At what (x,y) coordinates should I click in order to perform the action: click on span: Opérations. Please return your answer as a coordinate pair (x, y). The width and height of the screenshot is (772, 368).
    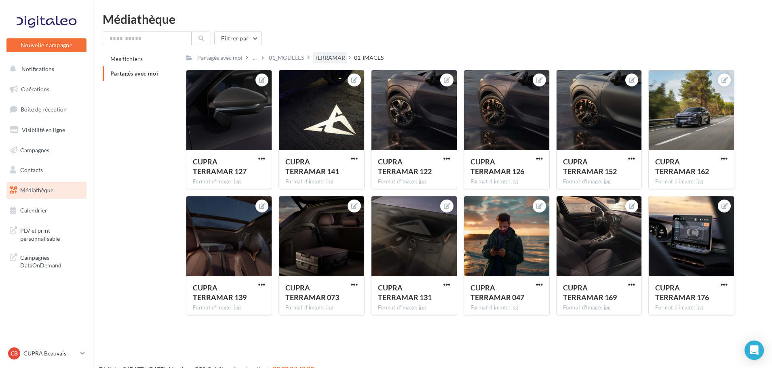
    Looking at the image, I should click on (35, 89).